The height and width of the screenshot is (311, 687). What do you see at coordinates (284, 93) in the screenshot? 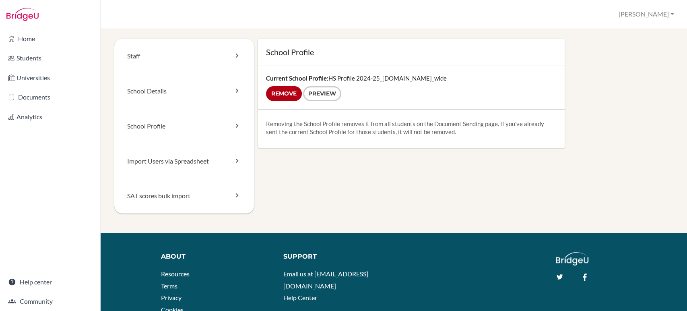
I see `input: Remove` at bounding box center [284, 93].